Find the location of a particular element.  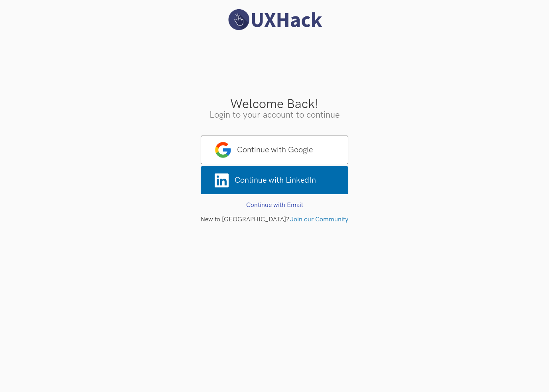

img: UXHack logo is located at coordinates (274, 20).